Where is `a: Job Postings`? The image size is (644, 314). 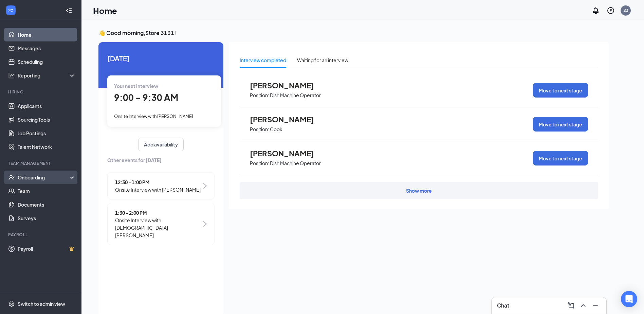
a: Job Postings is located at coordinates (46, 133).